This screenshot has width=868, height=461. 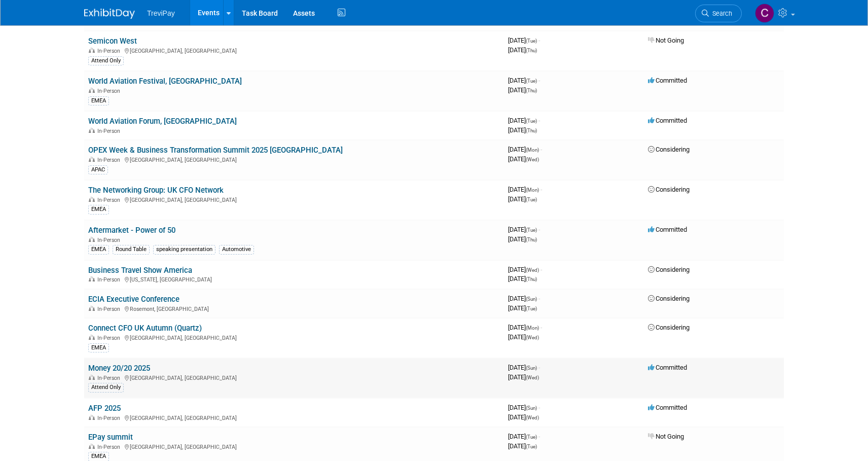 What do you see at coordinates (109, 14) in the screenshot?
I see `img: ExhibitDay` at bounding box center [109, 14].